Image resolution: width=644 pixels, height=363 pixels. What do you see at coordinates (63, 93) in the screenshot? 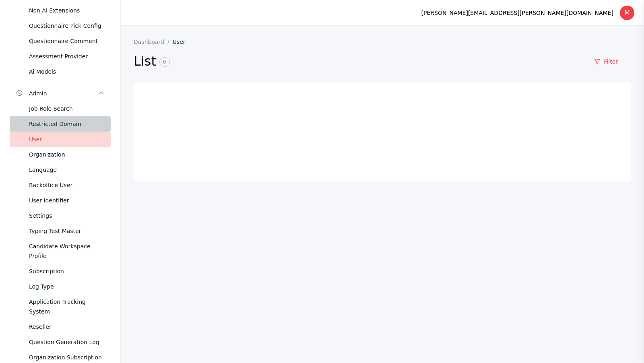
I see `div: Admin` at bounding box center [63, 93].